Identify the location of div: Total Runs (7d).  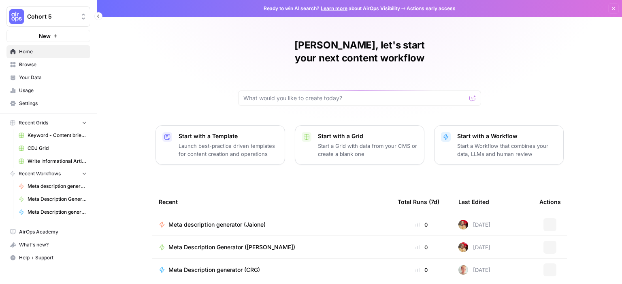
(418, 202).